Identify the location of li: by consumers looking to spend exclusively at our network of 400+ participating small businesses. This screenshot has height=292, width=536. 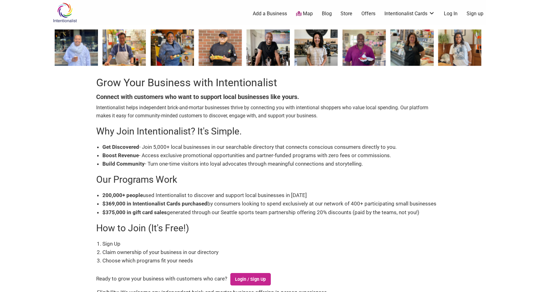
(271, 204).